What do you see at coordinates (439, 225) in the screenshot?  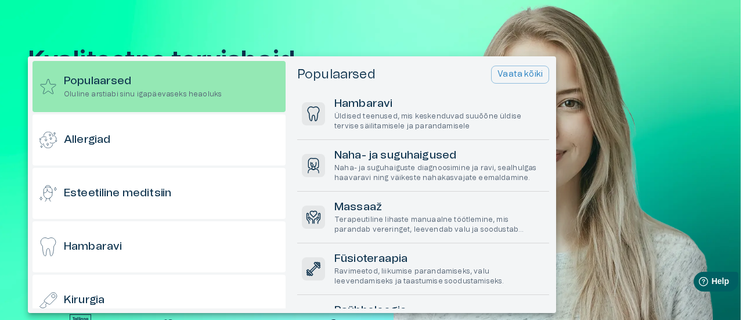 I see `p: Terapeutiline lihaste manuaalne töötlemine, mis parandab vereringet, leevendab valu ja soodustab ...` at bounding box center [439, 225].